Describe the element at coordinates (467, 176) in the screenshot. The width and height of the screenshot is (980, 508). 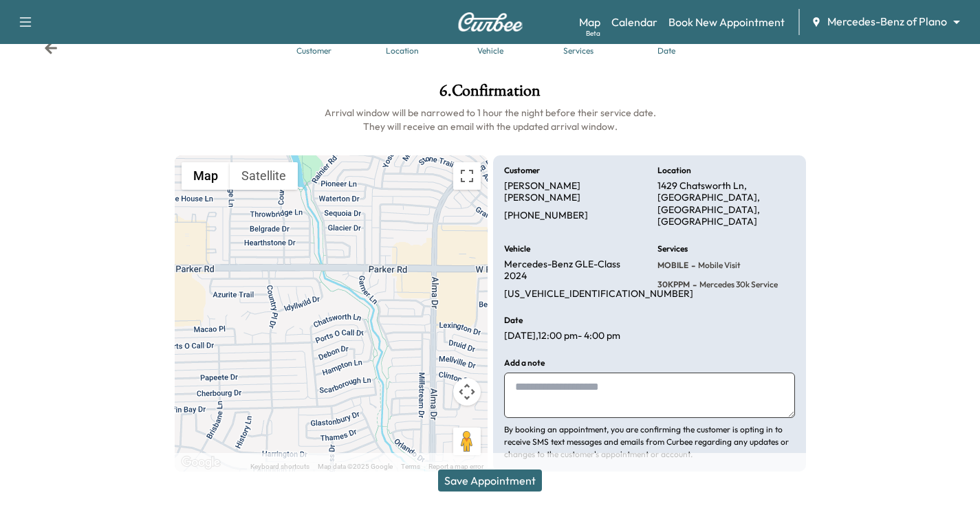
I see `button: Toggle fullscreen view` at that location.